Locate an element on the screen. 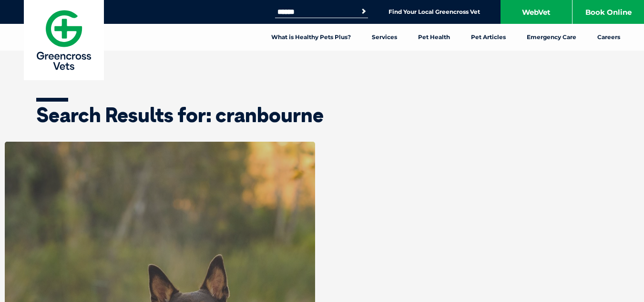 Image resolution: width=644 pixels, height=302 pixels. a: Pet Articles is located at coordinates (488, 37).